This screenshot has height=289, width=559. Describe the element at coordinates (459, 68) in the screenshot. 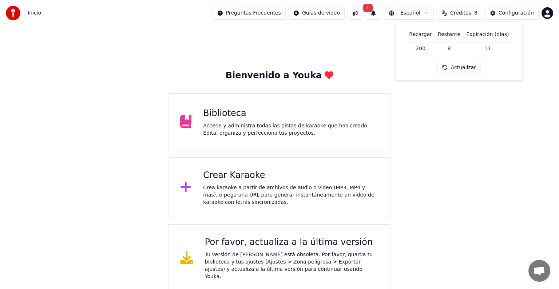

I see `button: Actualizar` at that location.